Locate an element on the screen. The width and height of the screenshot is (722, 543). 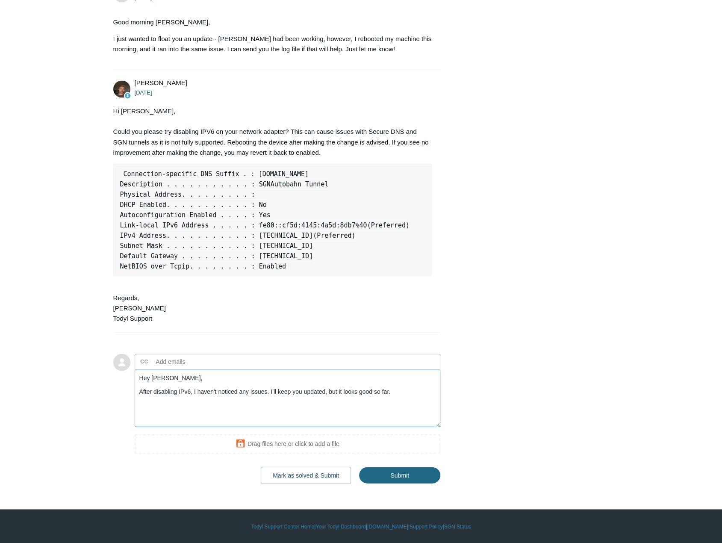
input: Add emails is located at coordinates (198, 361).